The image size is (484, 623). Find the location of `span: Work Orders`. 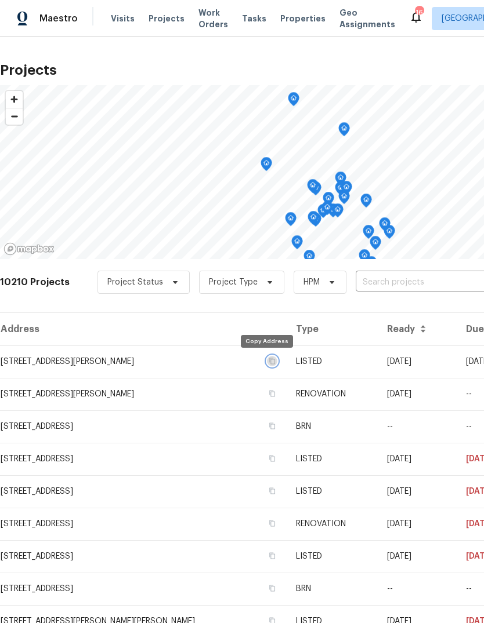

span: Work Orders is located at coordinates (213, 19).